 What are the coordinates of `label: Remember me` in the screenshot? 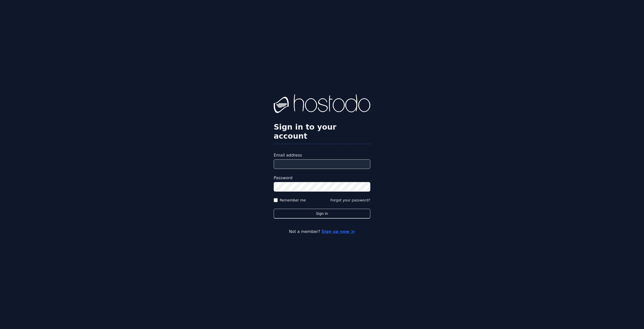 It's located at (293, 200).